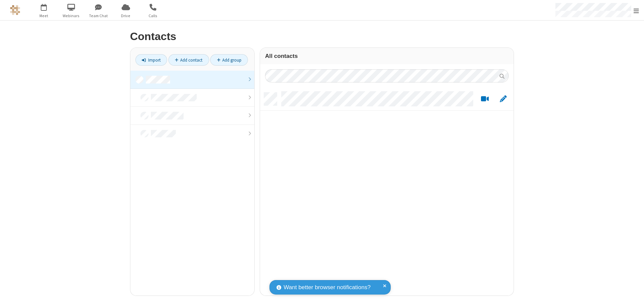 This screenshot has width=644, height=306. What do you see at coordinates (503, 99) in the screenshot?
I see `button: Edit` at bounding box center [503, 99].